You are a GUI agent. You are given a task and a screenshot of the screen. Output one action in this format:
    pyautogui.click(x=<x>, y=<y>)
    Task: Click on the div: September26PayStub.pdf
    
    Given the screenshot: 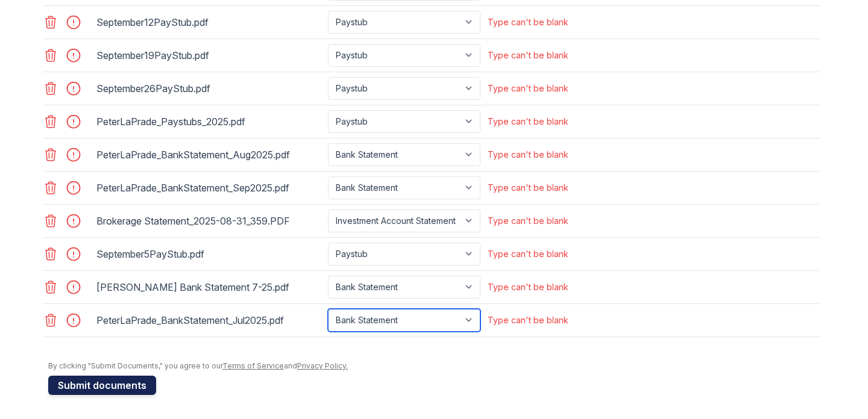 What is the action you would take?
    pyautogui.click(x=210, y=88)
    